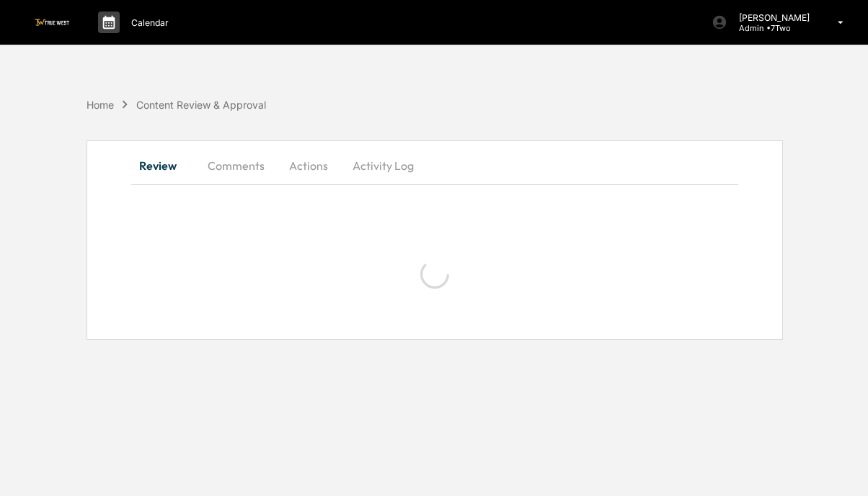  Describe the element at coordinates (100, 105) in the screenshot. I see `div: Home` at that location.